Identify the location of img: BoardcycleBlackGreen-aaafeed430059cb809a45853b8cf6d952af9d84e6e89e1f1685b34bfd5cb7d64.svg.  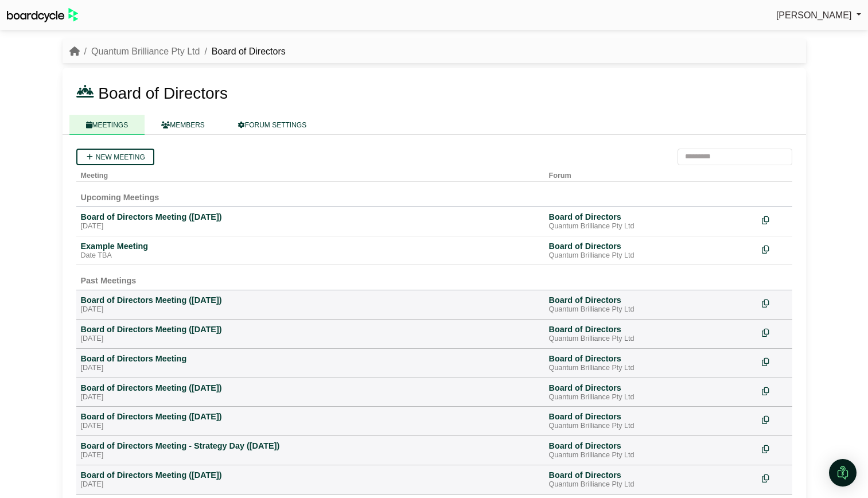
(43, 15).